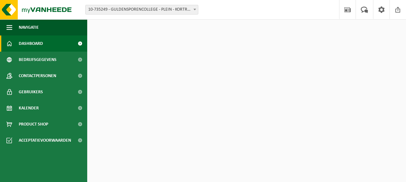 The width and height of the screenshot is (406, 182). Describe the element at coordinates (31, 44) in the screenshot. I see `span: Dashboard` at that location.